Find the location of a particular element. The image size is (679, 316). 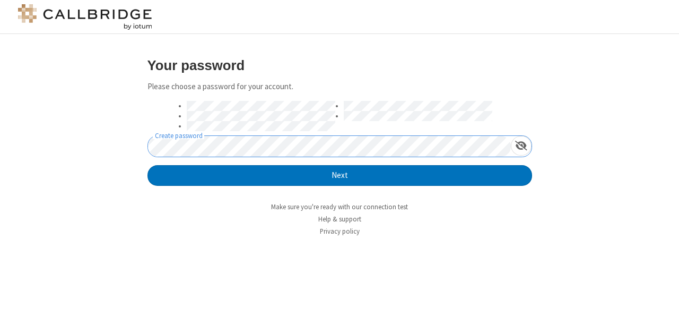

a: Privacy policy is located at coordinates (339, 231).